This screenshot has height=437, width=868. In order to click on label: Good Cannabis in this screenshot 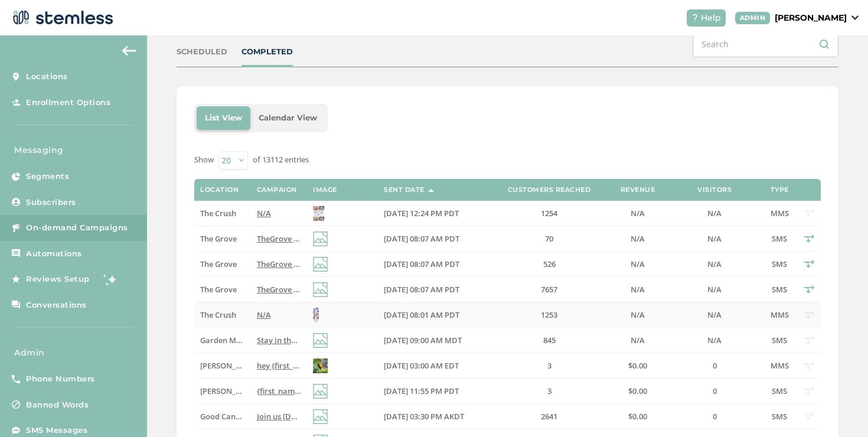, I will do `click(222, 416)`.